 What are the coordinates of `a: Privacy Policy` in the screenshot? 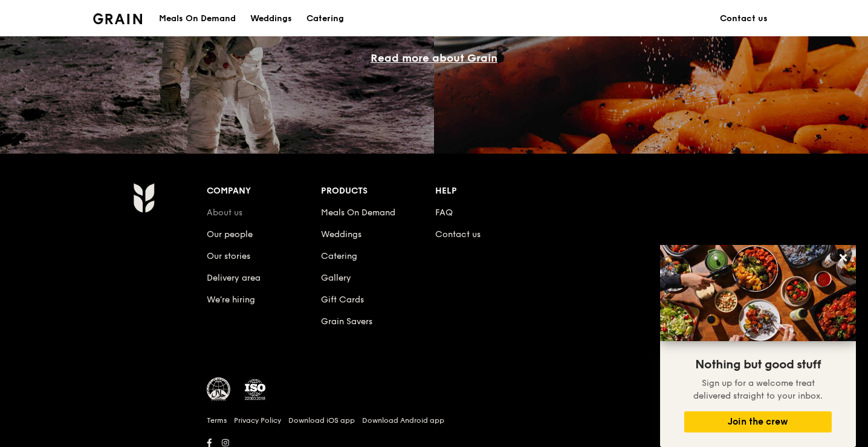 It's located at (257, 420).